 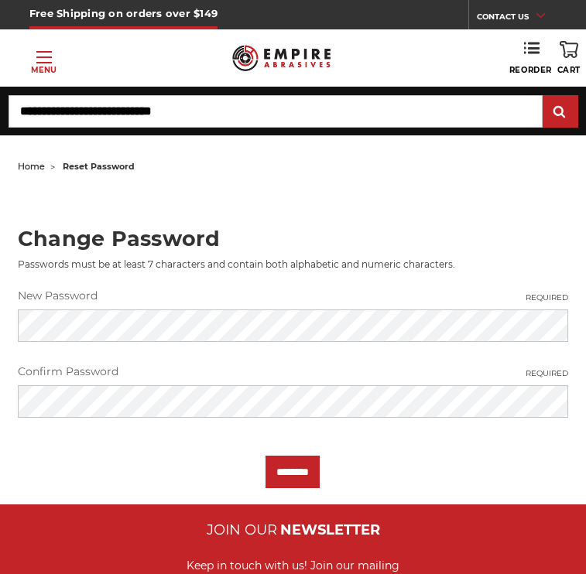 I want to click on span: NEWSLETTER, so click(x=330, y=530).